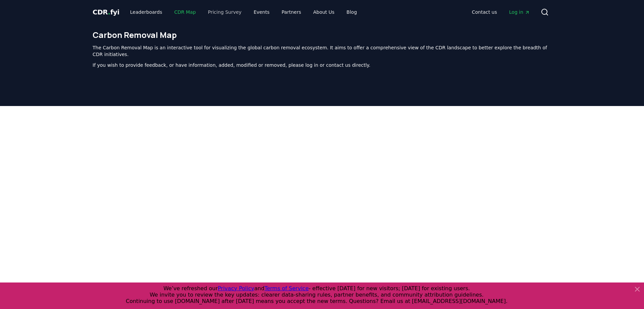 The width and height of the screenshot is (644, 309). I want to click on p: If you wish to provide feedback, or have information, added, modified or removed, please log in o..., so click(322, 65).